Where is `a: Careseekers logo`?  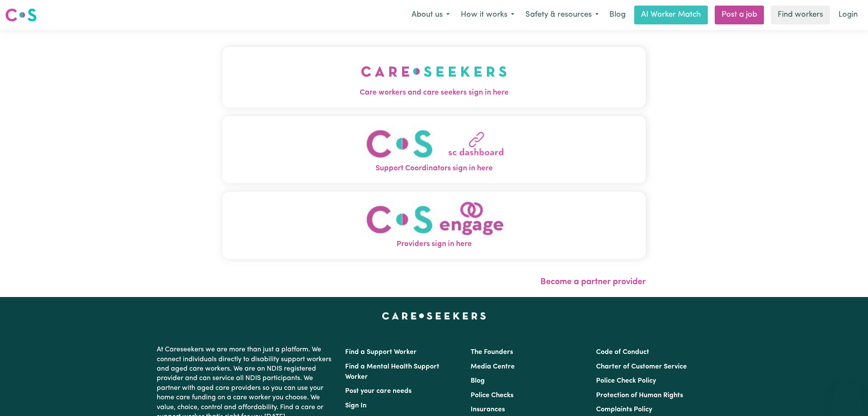
a: Careseekers logo is located at coordinates (21, 15).